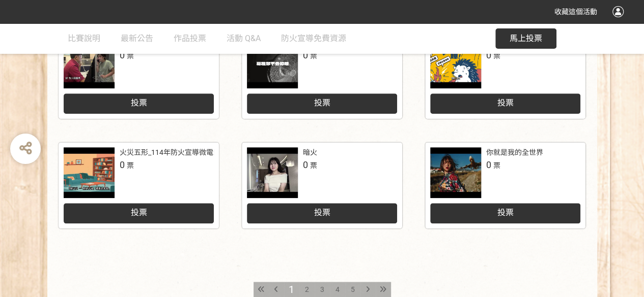 This screenshot has height=297, width=644. I want to click on div: 火災五形_114年防火宣導微電影徵選競賽, so click(184, 153).